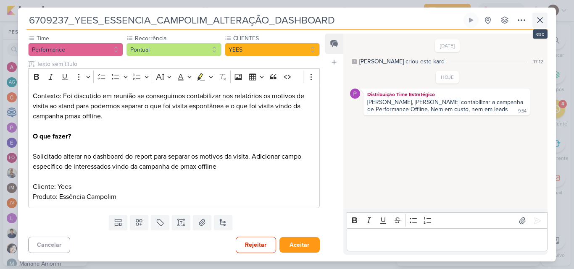  I want to click on div: 17:12, so click(538, 62).